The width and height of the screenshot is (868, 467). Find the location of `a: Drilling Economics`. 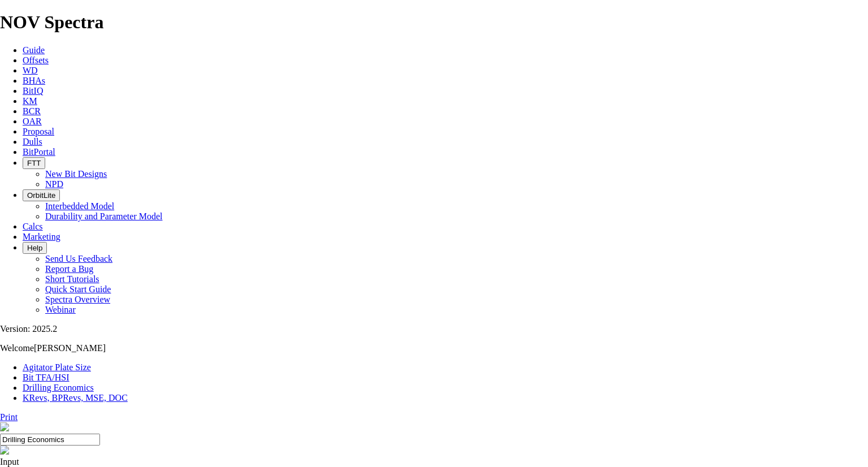

a: Drilling Economics is located at coordinates (58, 387).